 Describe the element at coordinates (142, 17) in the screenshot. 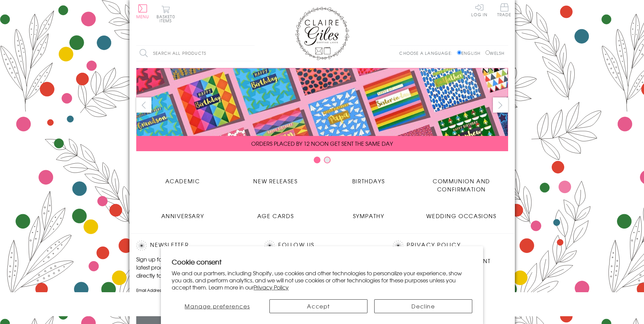

I see `span: Menu` at that location.